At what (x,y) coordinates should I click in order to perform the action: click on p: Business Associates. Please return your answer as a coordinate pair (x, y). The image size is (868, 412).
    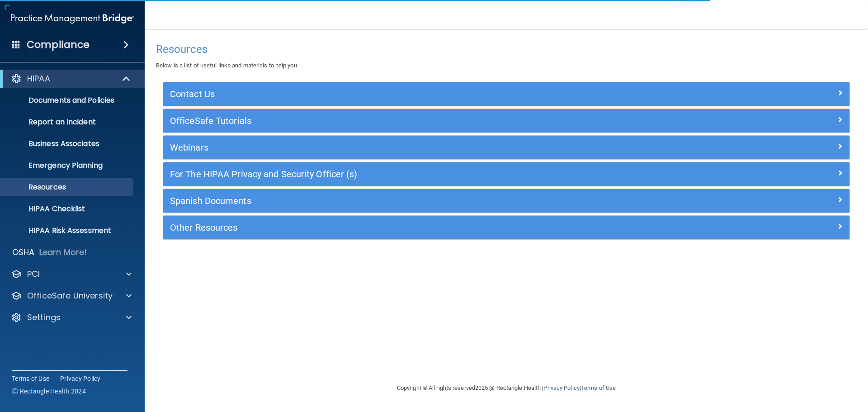
    Looking at the image, I should click on (68, 144).